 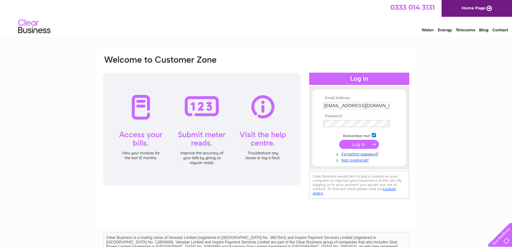 I want to click on a: Contact, so click(x=500, y=30).